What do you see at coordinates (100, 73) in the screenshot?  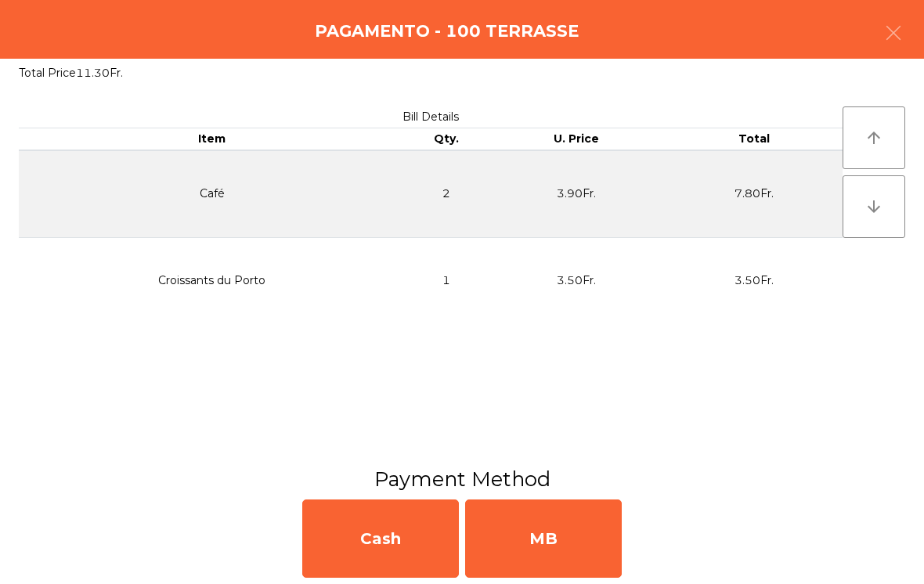 I see `span: 11.30Fr.` at bounding box center [100, 73].